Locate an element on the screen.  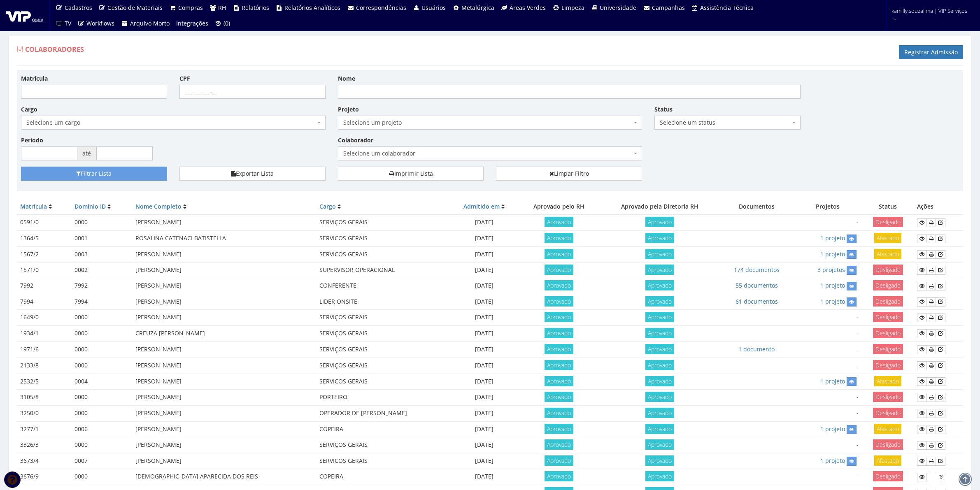
a: Workflows is located at coordinates (96, 24).